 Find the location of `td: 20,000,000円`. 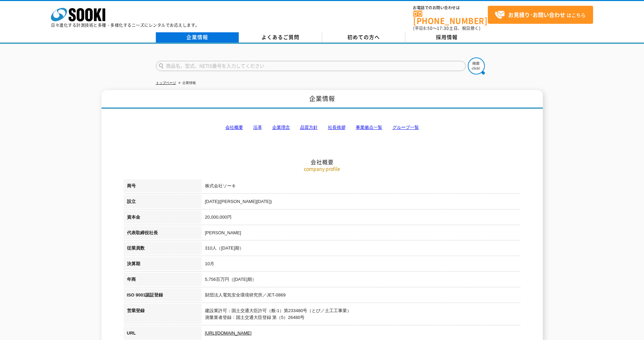

td: 20,000,000円 is located at coordinates (361, 218).